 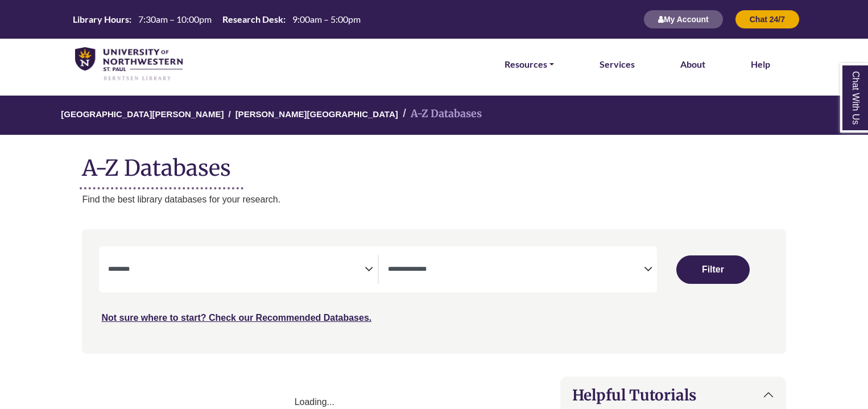 I want to click on button: Chat 24/7, so click(x=767, y=20).